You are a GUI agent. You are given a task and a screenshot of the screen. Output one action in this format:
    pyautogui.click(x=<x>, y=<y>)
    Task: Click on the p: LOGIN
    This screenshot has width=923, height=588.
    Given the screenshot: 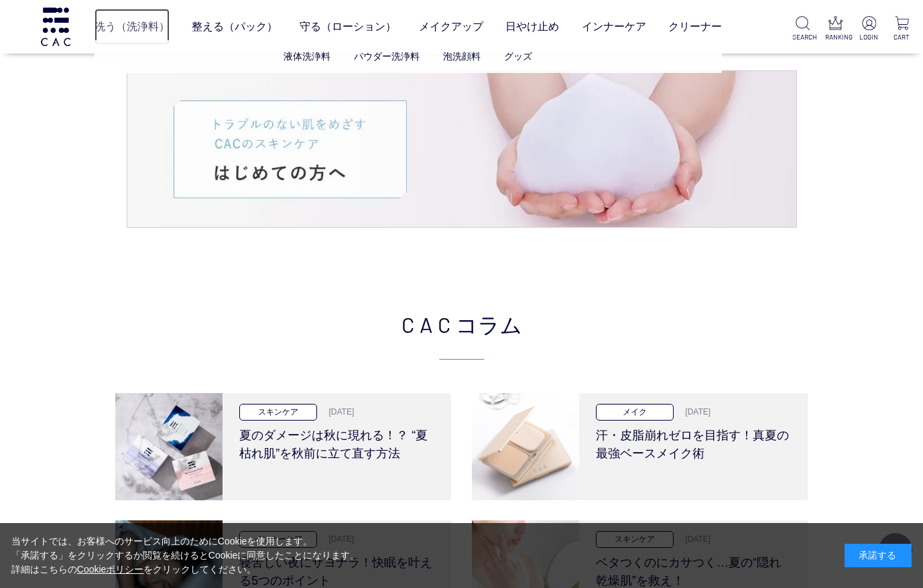 What is the action you would take?
    pyautogui.click(x=869, y=37)
    